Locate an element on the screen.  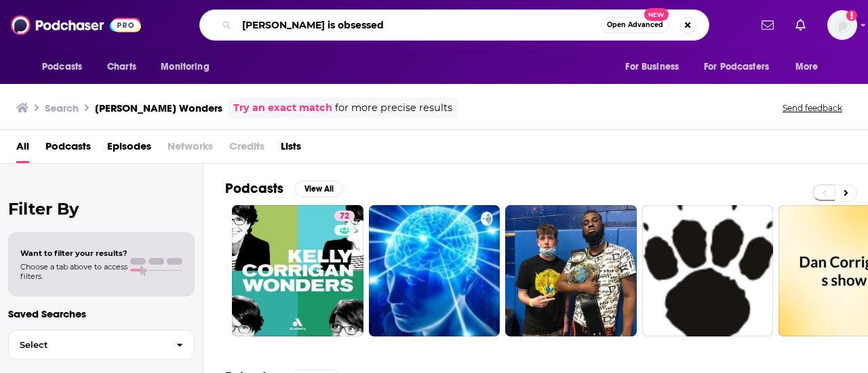
span: Charts is located at coordinates (121, 67).